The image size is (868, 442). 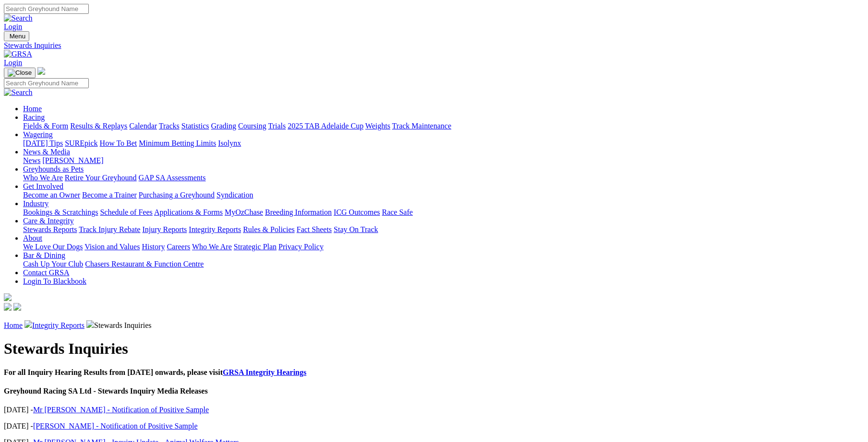 What do you see at coordinates (444, 143) in the screenshot?
I see `div: Wagering` at bounding box center [444, 143].